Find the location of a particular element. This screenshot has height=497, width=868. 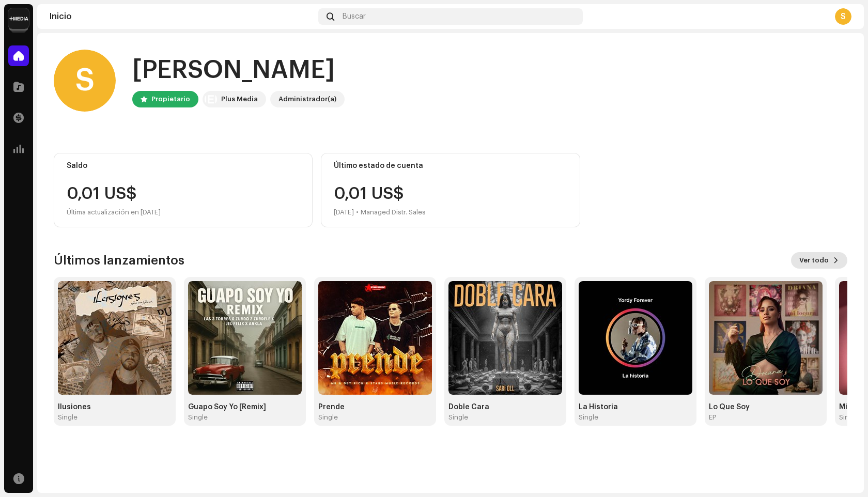

img: 42be9885-39e4-4476-be3a-9ba965136d9f is located at coordinates (506, 338).